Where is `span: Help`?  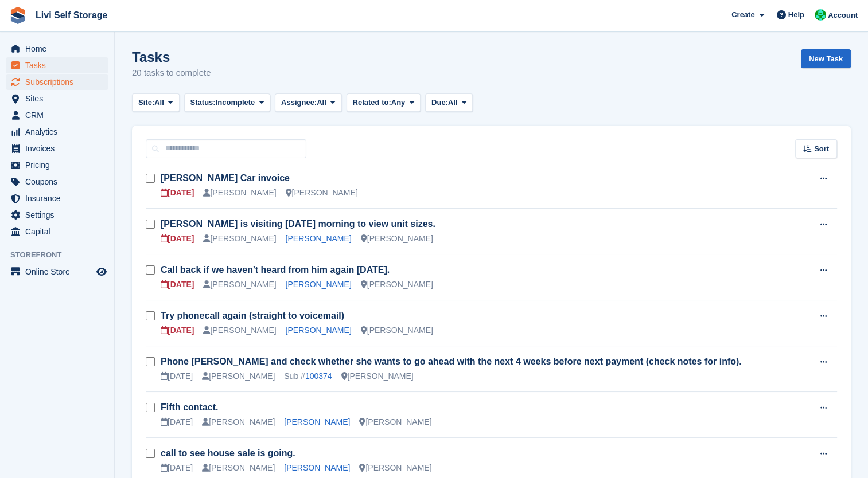 span: Help is located at coordinates (796, 15).